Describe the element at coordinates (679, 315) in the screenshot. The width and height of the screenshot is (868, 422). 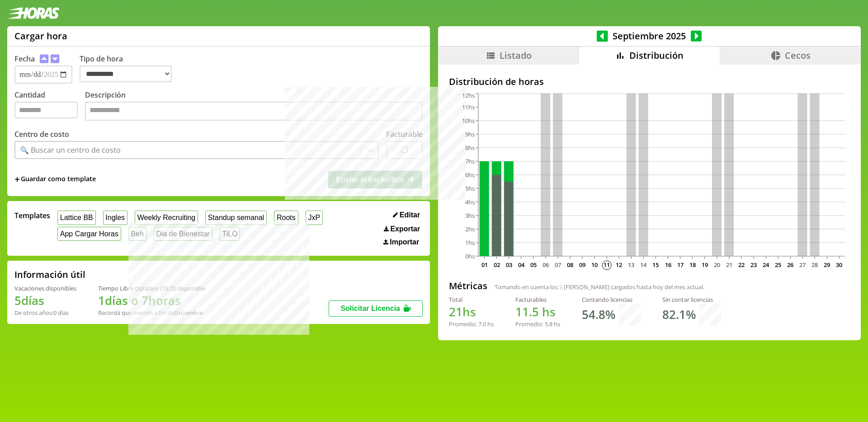
I see `h1: 82.1 %` at that location.